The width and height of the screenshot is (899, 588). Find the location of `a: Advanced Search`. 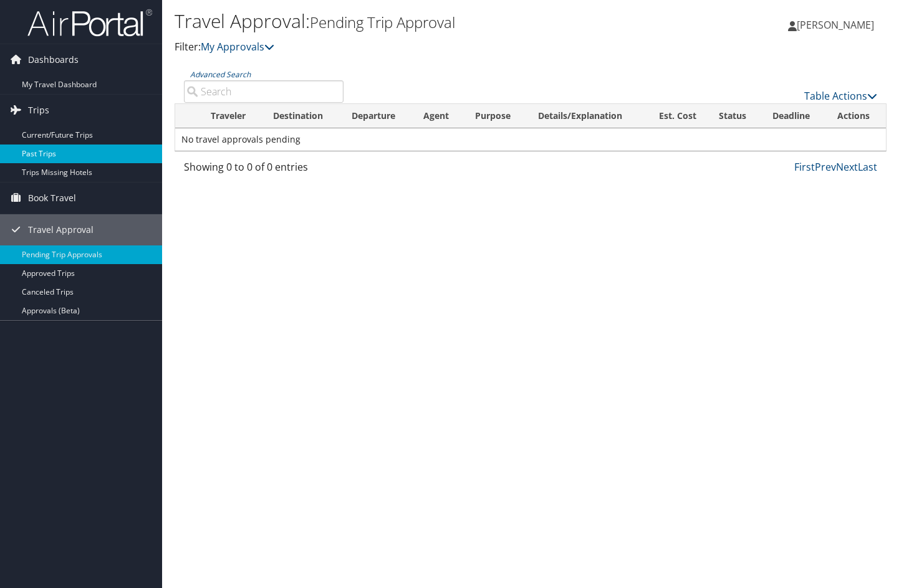

a: Advanced Search is located at coordinates (221, 74).